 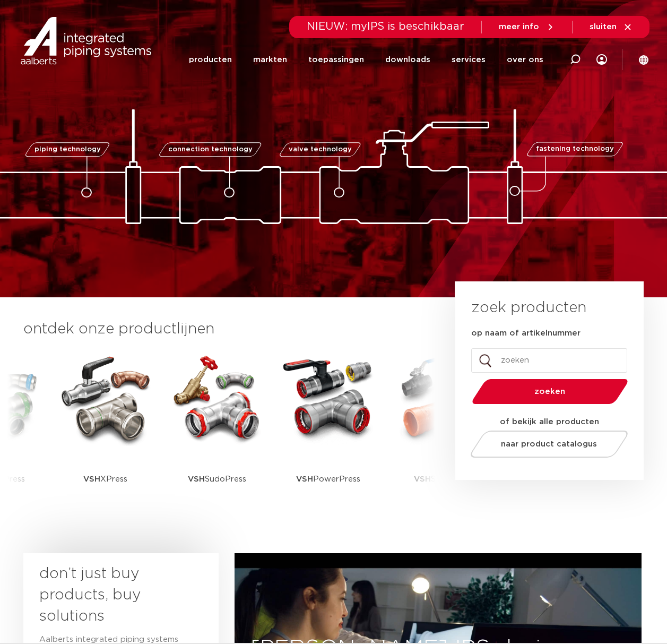 I want to click on p: Shurjoint, so click(x=439, y=479).